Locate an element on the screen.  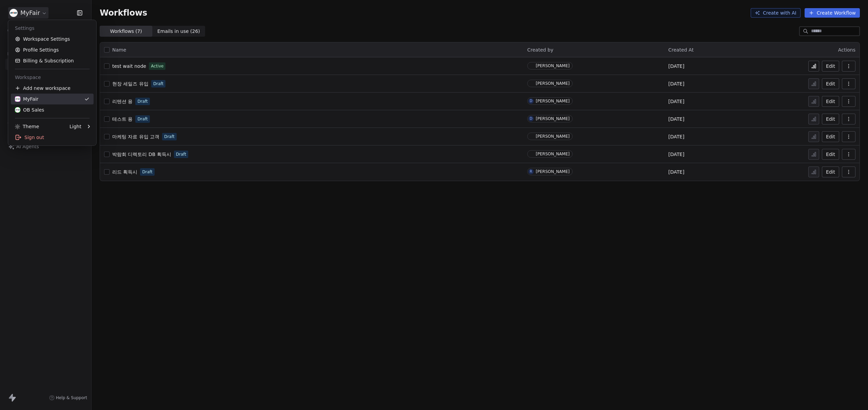
a: Profile Settings is located at coordinates (52, 50).